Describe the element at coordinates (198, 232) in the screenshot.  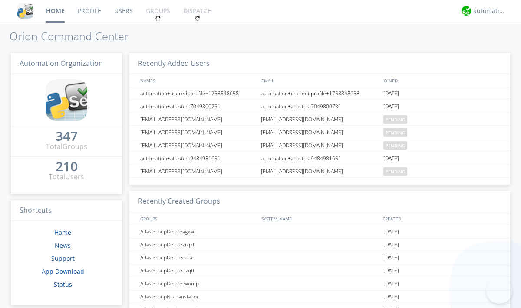
I see `div: AtlasGroupDeleteagxau` at that location.